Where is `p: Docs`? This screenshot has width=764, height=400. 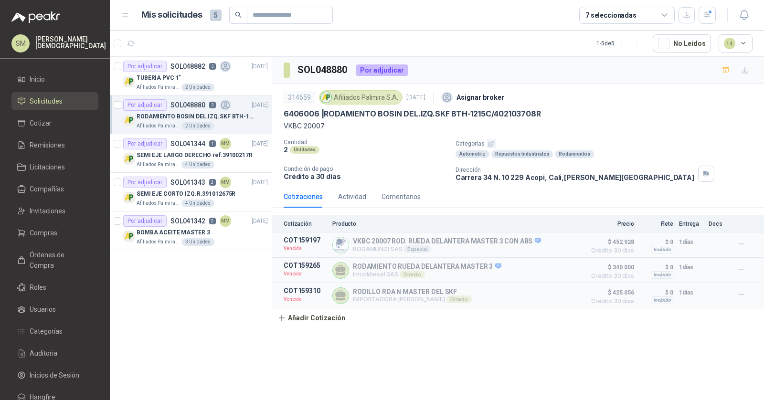
p: Docs is located at coordinates (718, 224).